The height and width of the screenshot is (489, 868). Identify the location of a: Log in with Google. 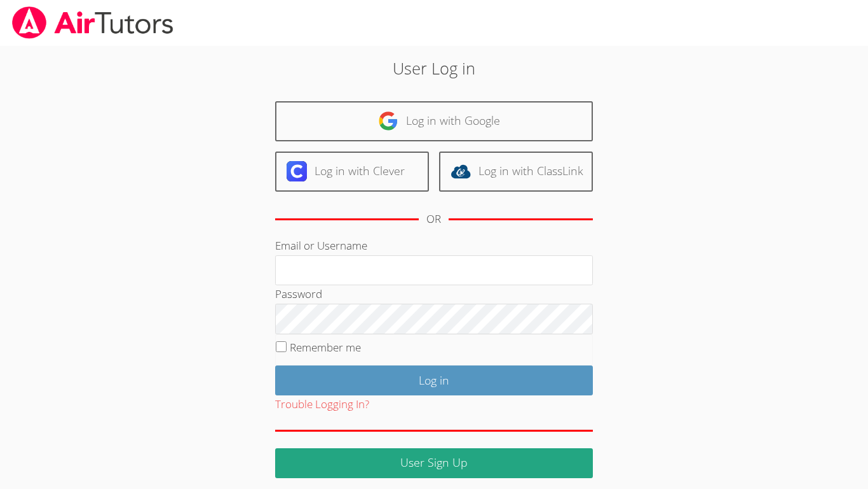
(434, 121).